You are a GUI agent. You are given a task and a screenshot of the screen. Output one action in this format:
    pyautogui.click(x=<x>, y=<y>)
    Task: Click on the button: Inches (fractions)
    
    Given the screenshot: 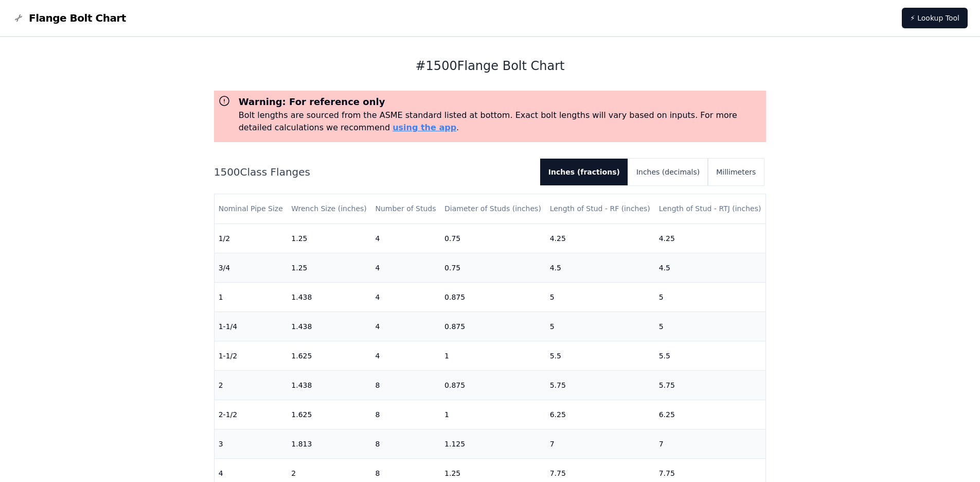 What is the action you would take?
    pyautogui.click(x=584, y=172)
    